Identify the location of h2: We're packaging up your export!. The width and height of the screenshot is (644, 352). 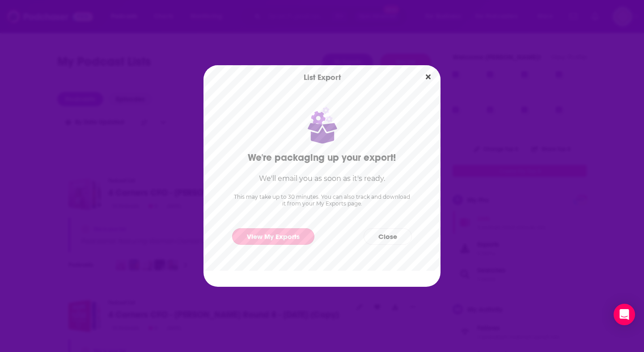
(322, 157).